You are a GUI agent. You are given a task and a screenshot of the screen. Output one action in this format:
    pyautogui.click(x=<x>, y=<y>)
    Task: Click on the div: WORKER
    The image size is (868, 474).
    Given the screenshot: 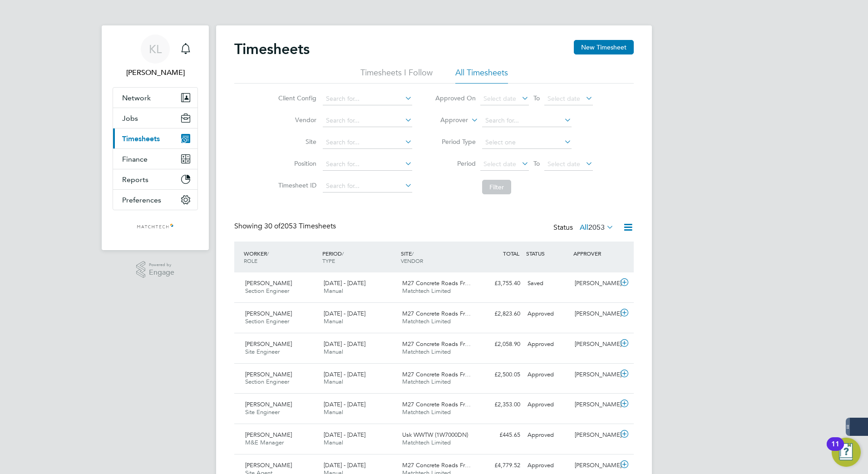 What is the action you would take?
    pyautogui.click(x=281, y=257)
    